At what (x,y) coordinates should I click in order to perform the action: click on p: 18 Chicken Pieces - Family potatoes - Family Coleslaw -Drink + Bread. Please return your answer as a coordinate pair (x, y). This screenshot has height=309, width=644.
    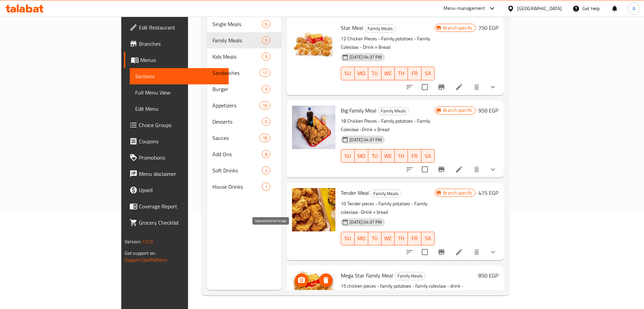
    Looking at the image, I should click on (388, 125).